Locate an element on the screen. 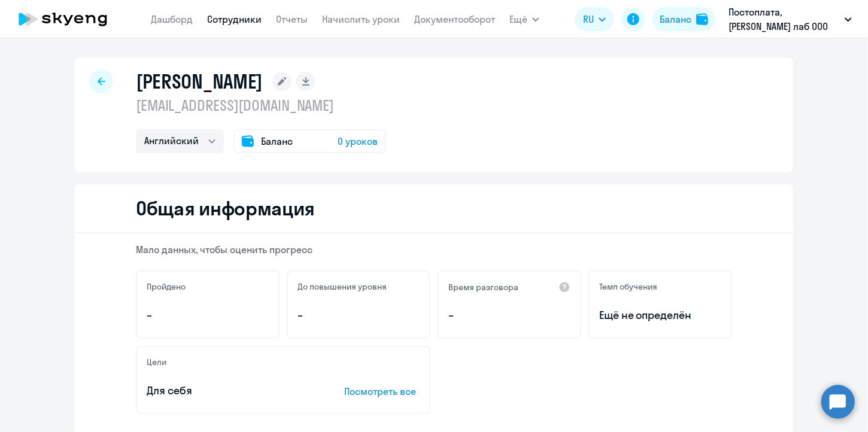 The width and height of the screenshot is (868, 432). button: Балансbalance is located at coordinates (684, 19).